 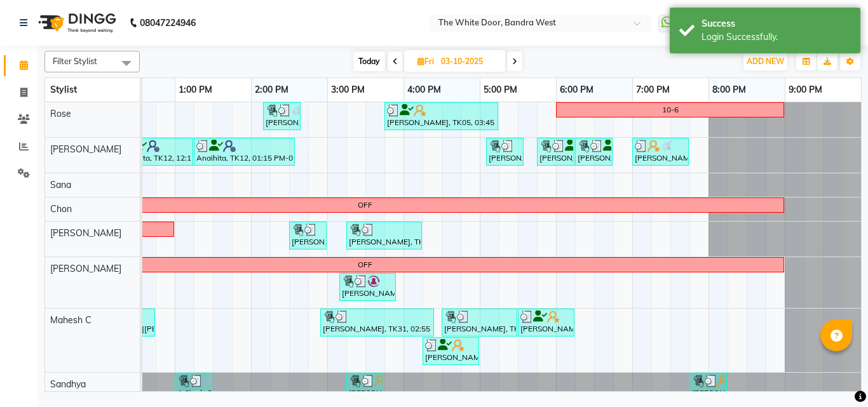 What do you see at coordinates (670, 110) in the screenshot?
I see `div: 10-6` at bounding box center [670, 110].